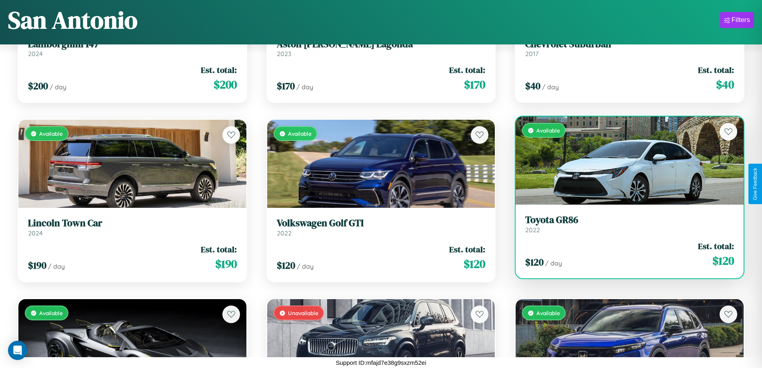  What do you see at coordinates (73, 20) in the screenshot?
I see `h1: San Antonio` at bounding box center [73, 20].